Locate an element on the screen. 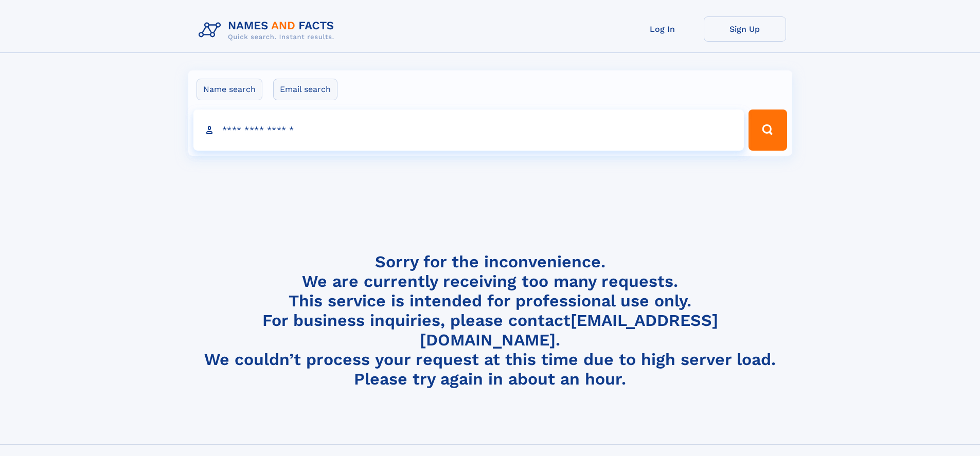 Image resolution: width=980 pixels, height=456 pixels. h4: Sorry for the inconvenience. We are currently receiving too many requests. This service is intend... is located at coordinates (490, 320).